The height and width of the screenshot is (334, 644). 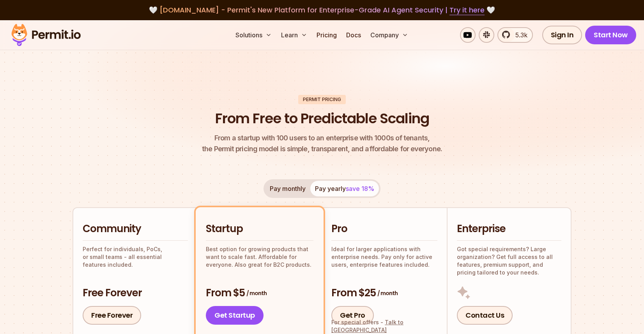 What do you see at coordinates (260, 258) in the screenshot?
I see `p: Best option for growing products that want to scale fast. Affordable for everyone. Also great for...` at bounding box center [260, 258].